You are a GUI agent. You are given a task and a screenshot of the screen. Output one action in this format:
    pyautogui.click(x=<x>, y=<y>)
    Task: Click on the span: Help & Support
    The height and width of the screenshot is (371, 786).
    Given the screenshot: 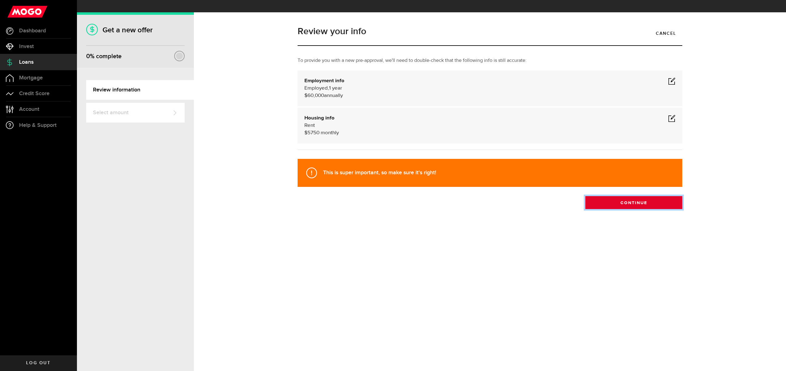 What is the action you would take?
    pyautogui.click(x=38, y=125)
    